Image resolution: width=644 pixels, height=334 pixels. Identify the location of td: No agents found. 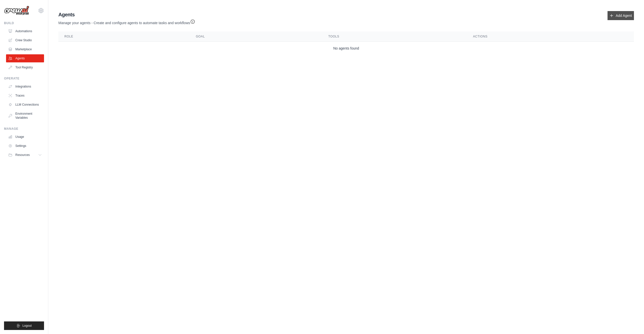
(346, 48).